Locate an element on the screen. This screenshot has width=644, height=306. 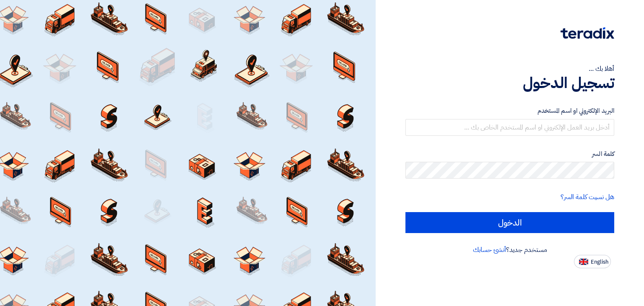
img: Teradix logo is located at coordinates (588, 33).